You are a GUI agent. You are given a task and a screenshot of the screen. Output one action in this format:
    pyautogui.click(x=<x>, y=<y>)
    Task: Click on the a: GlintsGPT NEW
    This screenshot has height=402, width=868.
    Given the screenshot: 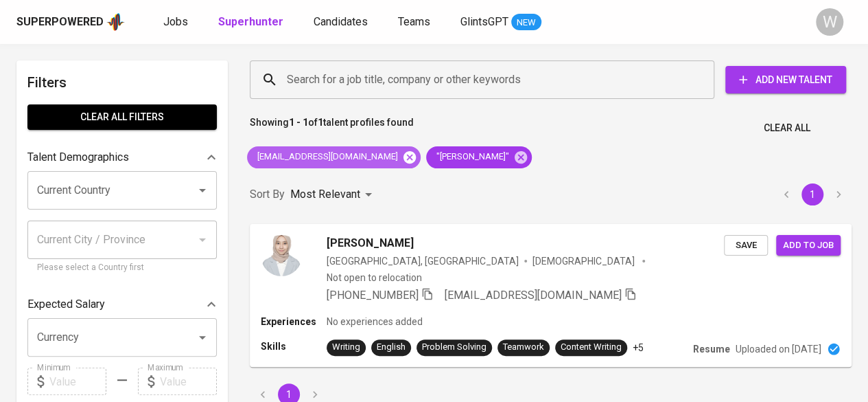 What is the action you would take?
    pyautogui.click(x=501, y=22)
    